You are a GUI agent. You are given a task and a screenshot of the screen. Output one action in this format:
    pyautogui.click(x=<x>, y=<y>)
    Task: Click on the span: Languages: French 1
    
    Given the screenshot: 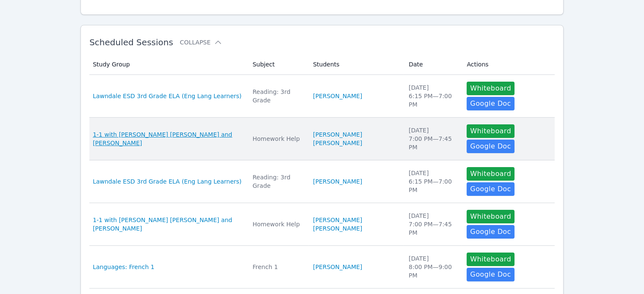 What is the action you would take?
    pyautogui.click(x=123, y=267)
    